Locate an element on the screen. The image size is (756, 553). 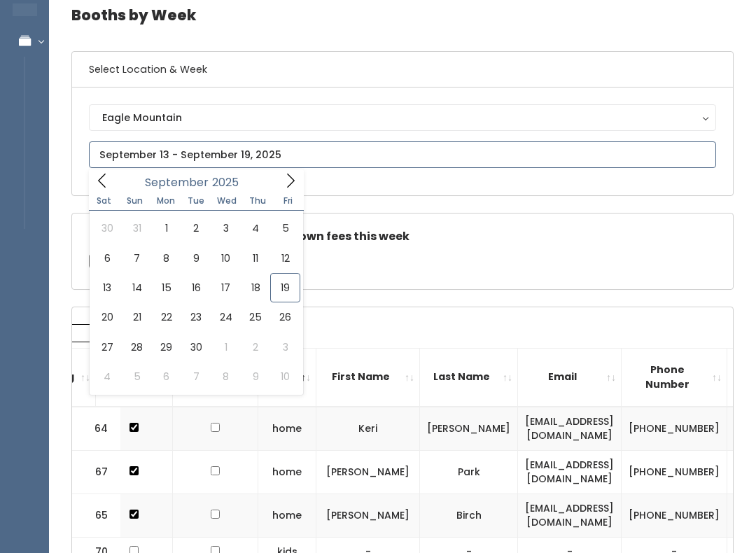
span: October 5, 2025 is located at coordinates (137, 377).